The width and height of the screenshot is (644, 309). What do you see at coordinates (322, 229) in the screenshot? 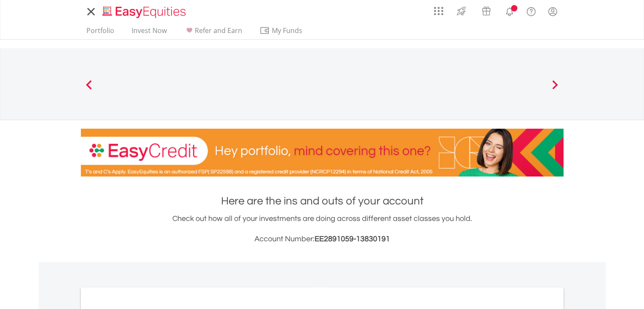
I see `div: Check out how all of your investments are doing across different asset classes you hold.` at bounding box center [322, 229].